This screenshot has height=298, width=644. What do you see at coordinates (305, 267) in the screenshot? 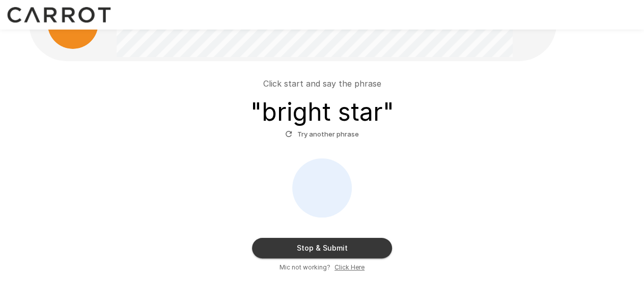
I see `span: Mic not working?` at bounding box center [305, 267].